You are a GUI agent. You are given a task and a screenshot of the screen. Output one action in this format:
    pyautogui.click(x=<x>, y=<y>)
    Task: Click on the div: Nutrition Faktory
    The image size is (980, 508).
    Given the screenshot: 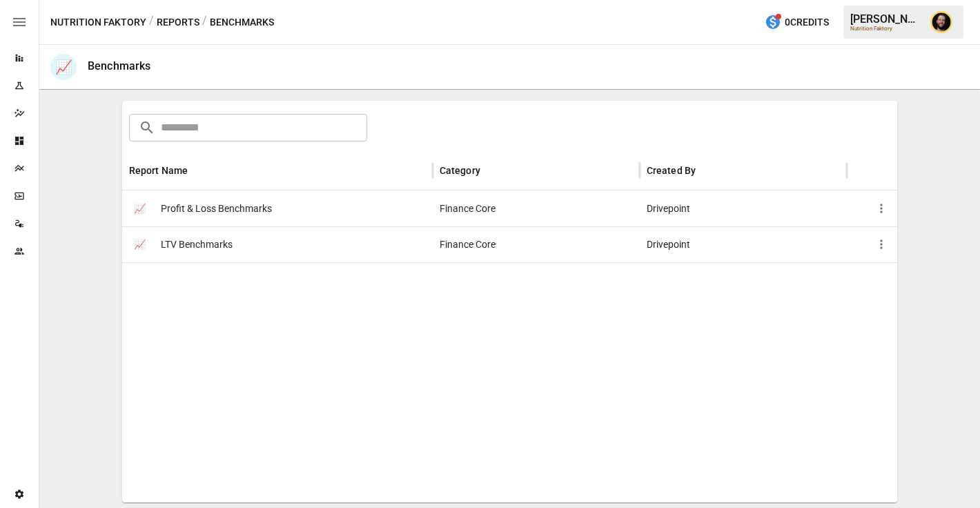 What is the action you would take?
    pyautogui.click(x=886, y=28)
    